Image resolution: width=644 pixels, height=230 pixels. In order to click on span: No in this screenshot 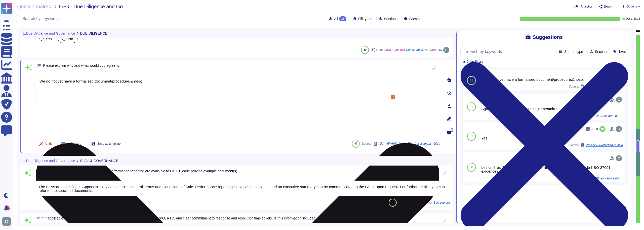, I will do `click(71, 38)`.